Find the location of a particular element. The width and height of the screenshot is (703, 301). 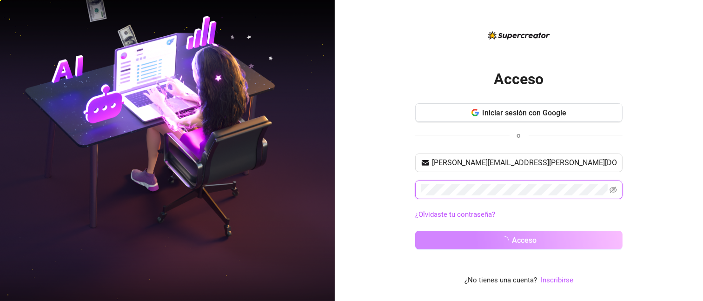

font: o is located at coordinates (519, 135).